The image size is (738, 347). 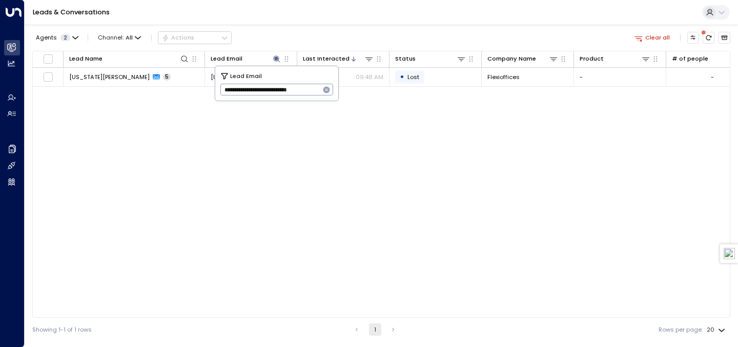 I want to click on span: 2, so click(x=65, y=37).